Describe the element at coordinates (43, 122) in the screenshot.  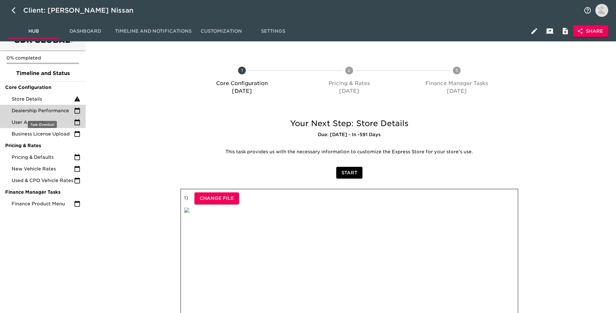
I see `span: User Accounts` at that location.